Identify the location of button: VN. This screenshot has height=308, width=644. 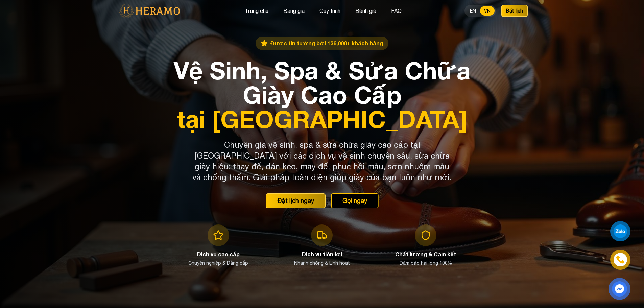
(487, 11).